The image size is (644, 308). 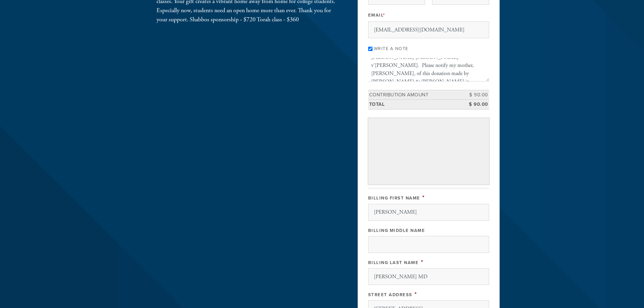 What do you see at coordinates (391, 49) in the screenshot?
I see `label: Write a note` at bounding box center [391, 49].